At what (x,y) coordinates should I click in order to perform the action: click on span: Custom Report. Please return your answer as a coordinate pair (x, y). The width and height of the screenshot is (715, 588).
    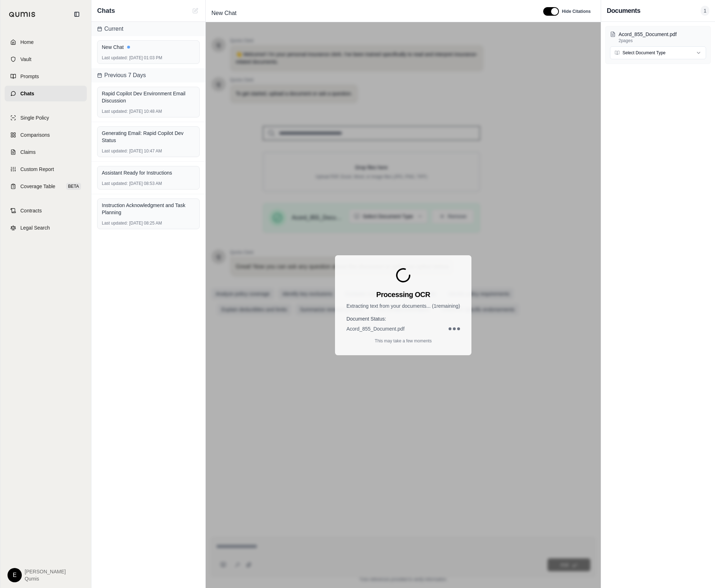
    Looking at the image, I should click on (37, 169).